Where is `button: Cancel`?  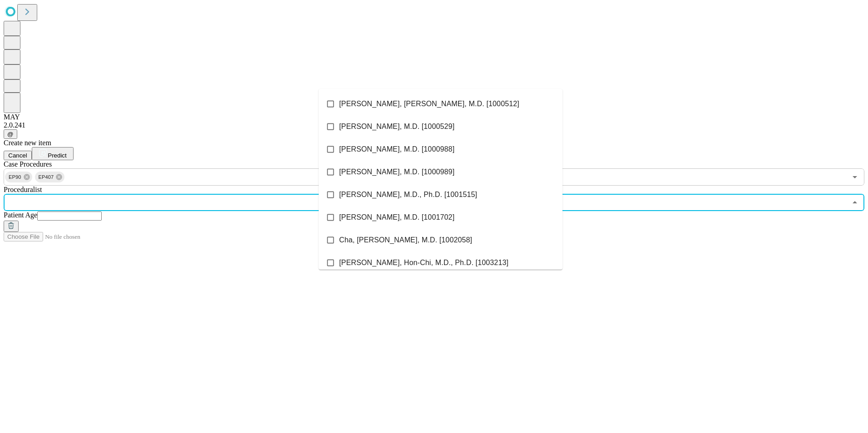 button: Cancel is located at coordinates (18, 155).